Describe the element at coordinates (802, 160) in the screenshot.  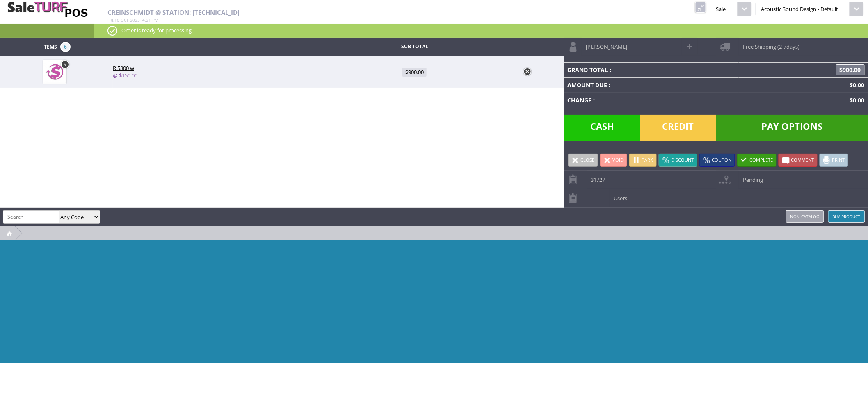
I see `span: Comment` at that location.